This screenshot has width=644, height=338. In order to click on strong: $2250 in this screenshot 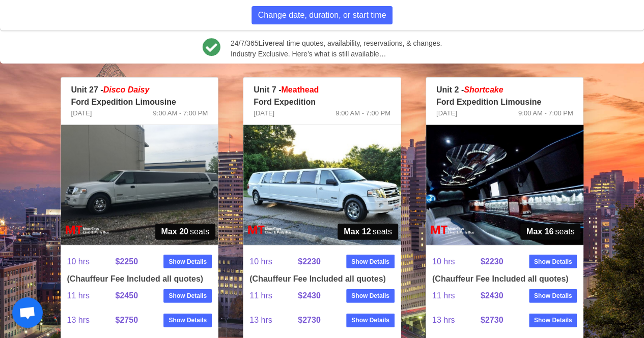, I will do `click(126, 261)`.